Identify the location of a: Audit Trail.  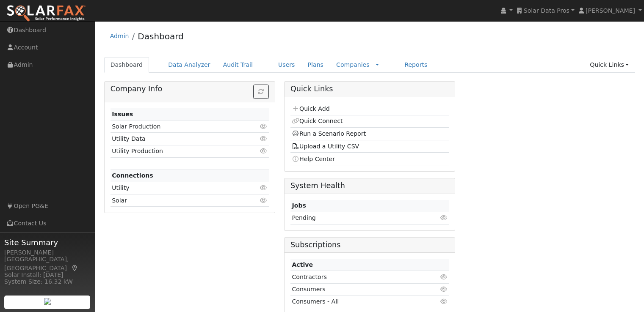
(238, 65).